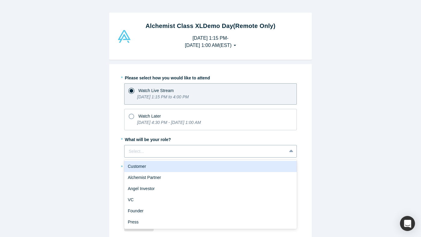  I want to click on div: Press, so click(211, 222).